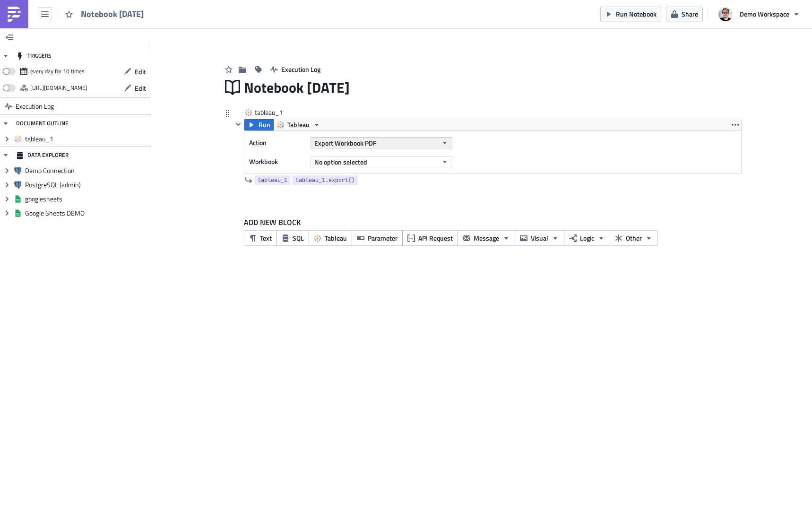 Image resolution: width=812 pixels, height=520 pixels. Describe the element at coordinates (86, 185) in the screenshot. I see `span: PostgreSQL (admin)` at that location.